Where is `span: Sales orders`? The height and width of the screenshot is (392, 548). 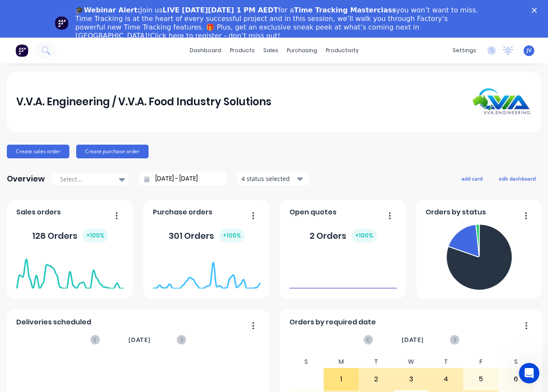 span: Sales orders is located at coordinates (39, 212).